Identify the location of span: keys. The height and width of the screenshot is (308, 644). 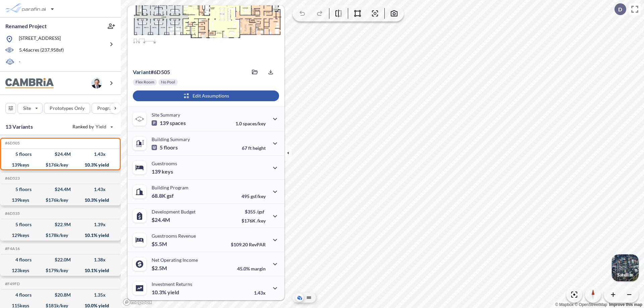
(168, 172).